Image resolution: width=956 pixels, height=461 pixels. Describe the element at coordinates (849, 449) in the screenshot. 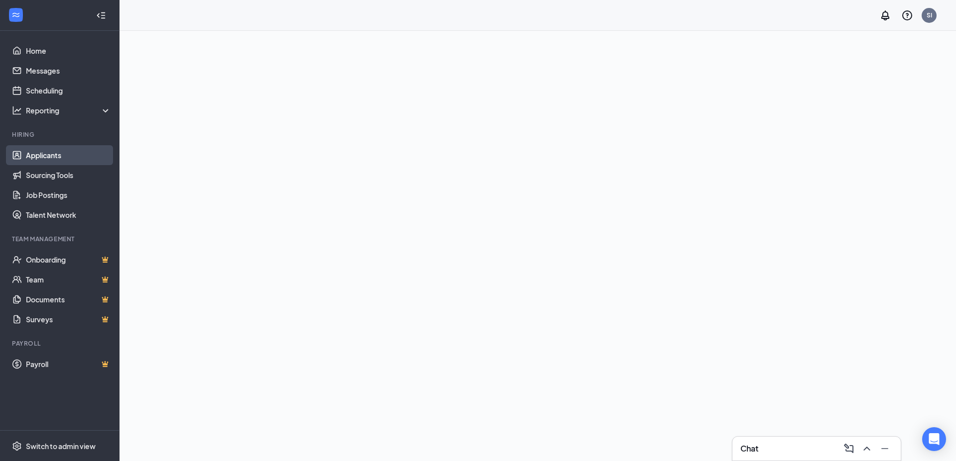

I see `svg: ComposeMessage` at that location.